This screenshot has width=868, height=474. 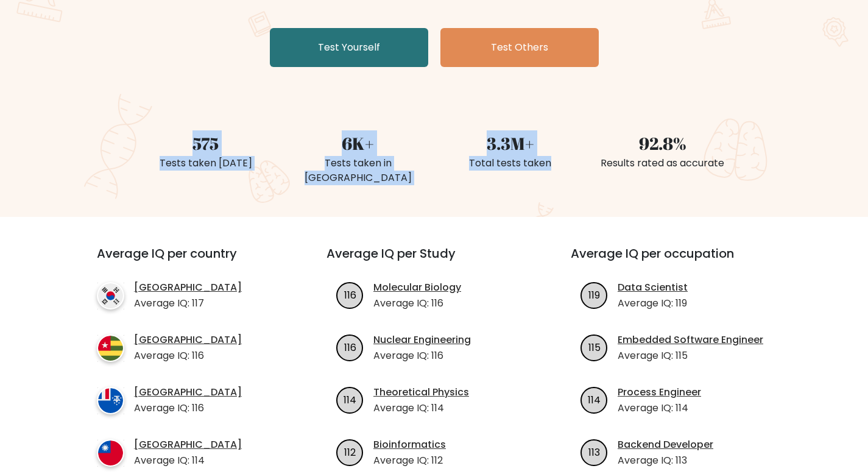 What do you see at coordinates (690, 356) in the screenshot?
I see `p: Average IQ: 115` at bounding box center [690, 356].